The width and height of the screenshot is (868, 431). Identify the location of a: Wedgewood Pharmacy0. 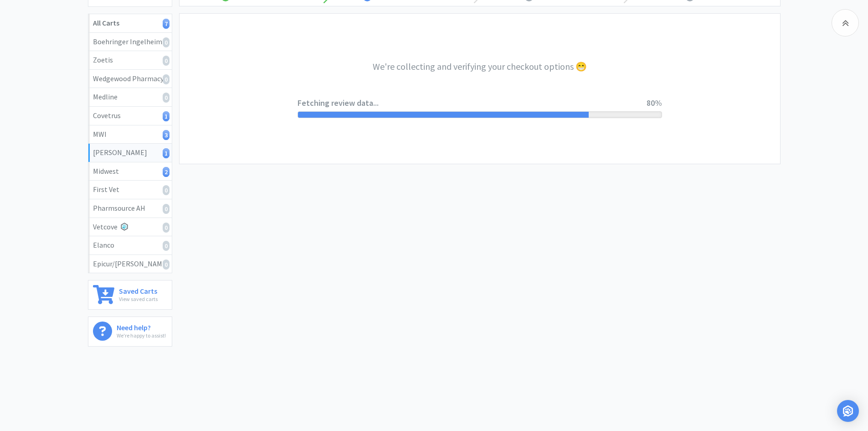
(130, 79).